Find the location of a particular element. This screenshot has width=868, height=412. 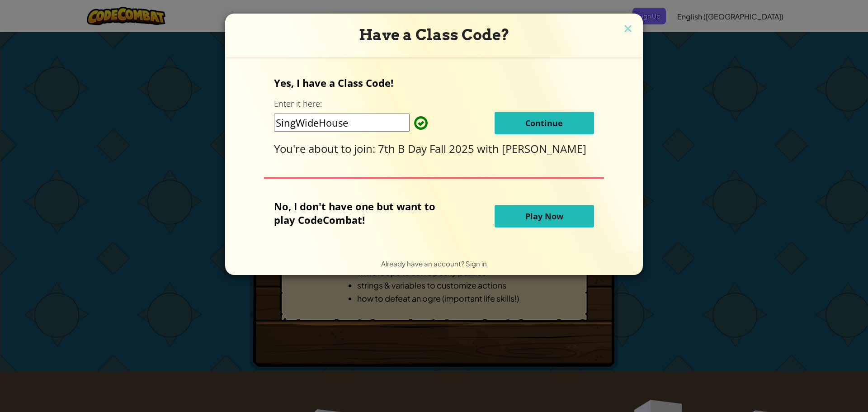

span: Continue is located at coordinates (544, 123).